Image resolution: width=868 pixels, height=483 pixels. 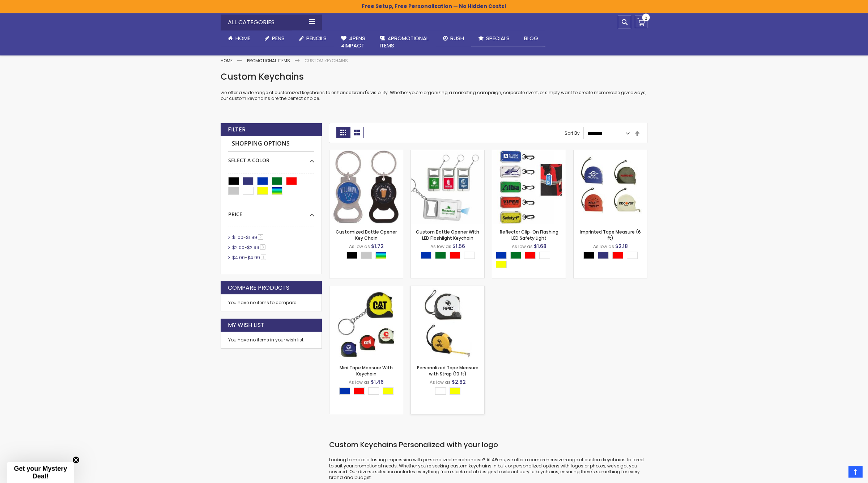 I want to click on a: Pencils, so click(x=313, y=38).